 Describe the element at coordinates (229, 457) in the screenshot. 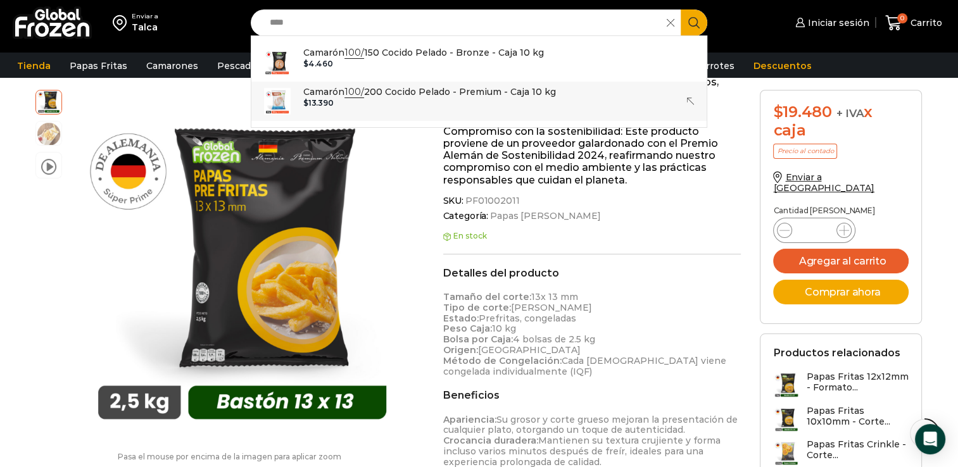

I see `p: Pasa el mouse por encima de la imagen para aplicar zoom` at that location.